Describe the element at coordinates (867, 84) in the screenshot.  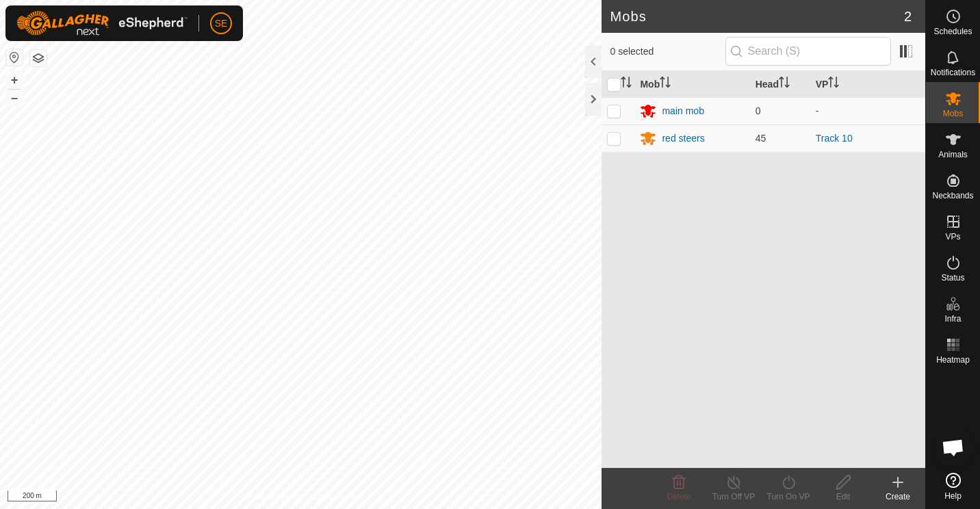
I see `th: VP` at that location.